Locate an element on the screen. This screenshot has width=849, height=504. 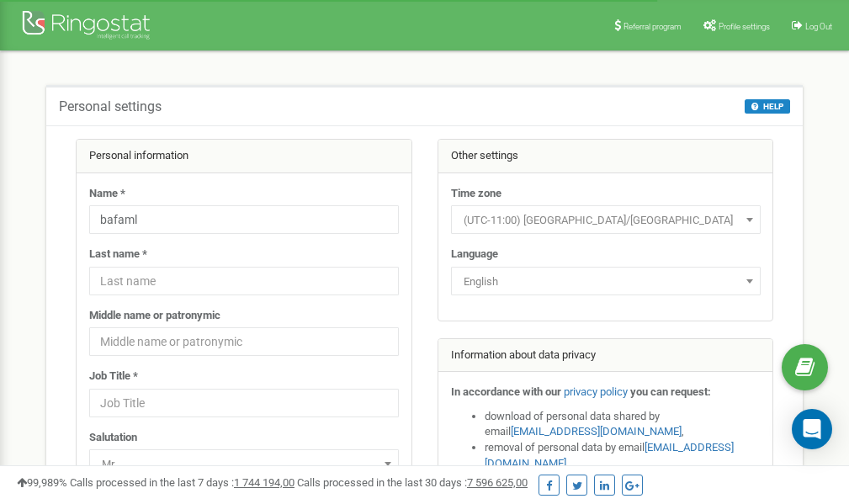
u: 7 596 625,00 is located at coordinates (497, 483).